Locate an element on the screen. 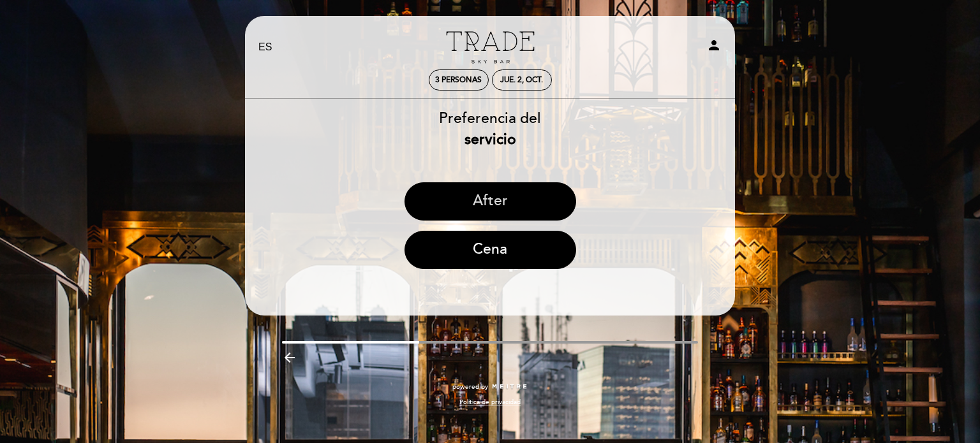 The width and height of the screenshot is (980, 443). span: powered by is located at coordinates (470, 387).